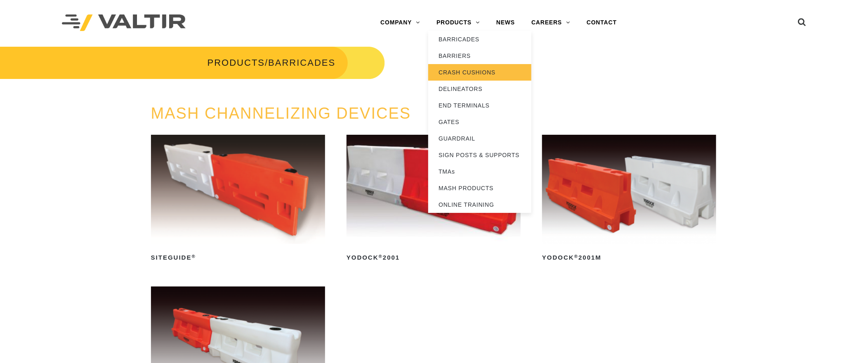 The image size is (868, 363). I want to click on a: GUARDRAIL, so click(480, 138).